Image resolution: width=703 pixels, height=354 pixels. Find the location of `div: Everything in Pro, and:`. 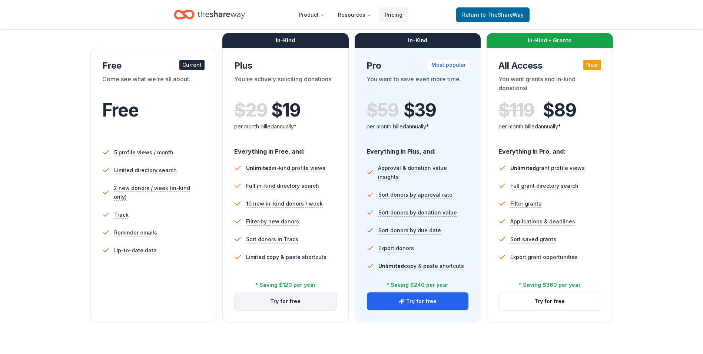

div: Everything in Pro, and: is located at coordinates (550, 148).